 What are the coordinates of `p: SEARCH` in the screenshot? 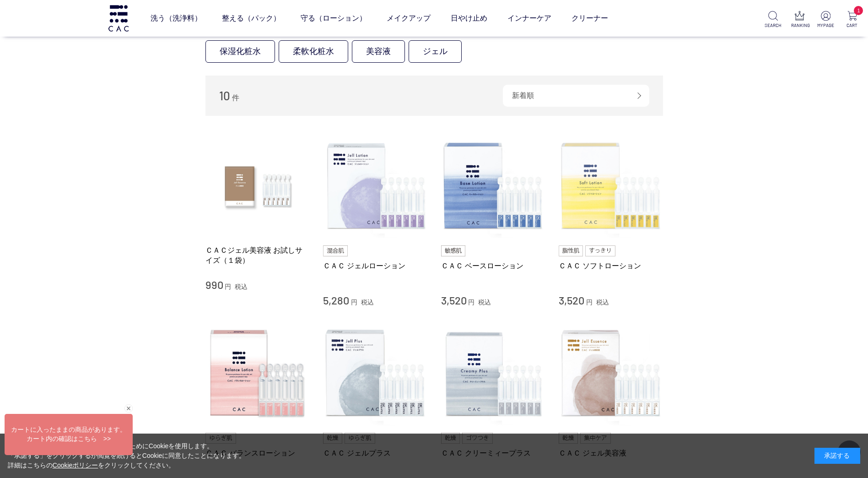 It's located at (774, 25).